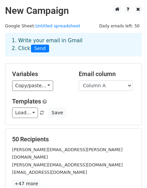  What do you see at coordinates (58, 26) in the screenshot?
I see `a: Untitled spreadsheet` at bounding box center [58, 26].